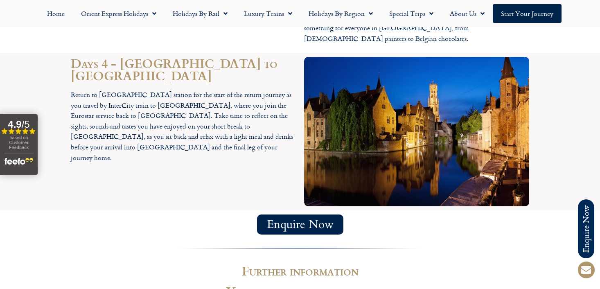 Image resolution: width=600 pixels, height=289 pixels. Describe the element at coordinates (119, 14) in the screenshot. I see `a: Orient Express Holidays` at that location.